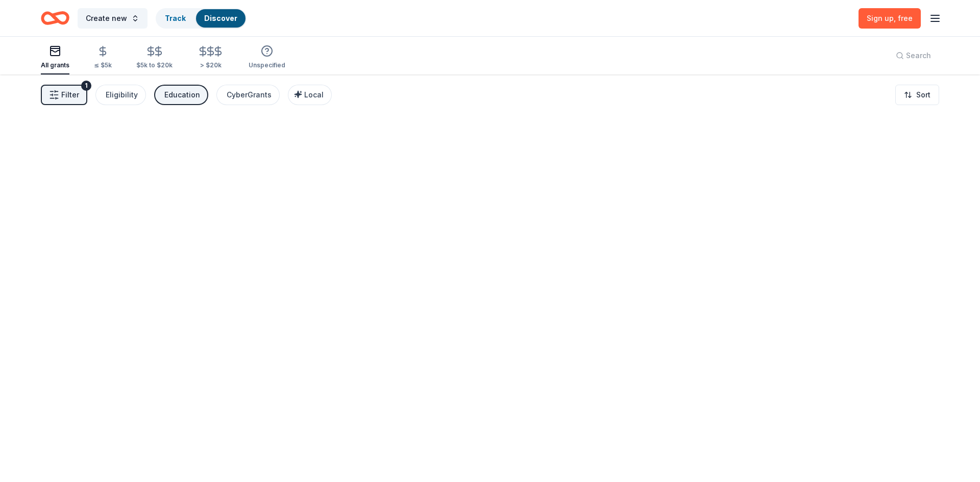  Describe the element at coordinates (201, 18) in the screenshot. I see `button: TrackDiscover` at that location.